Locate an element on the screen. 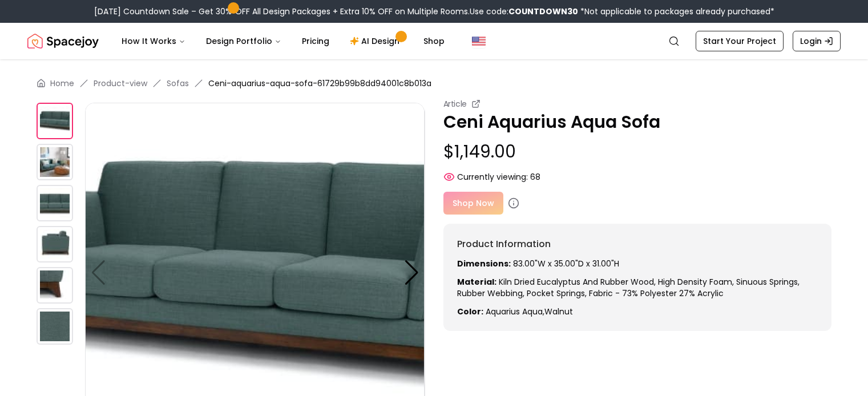  nav: Main is located at coordinates (283, 41).